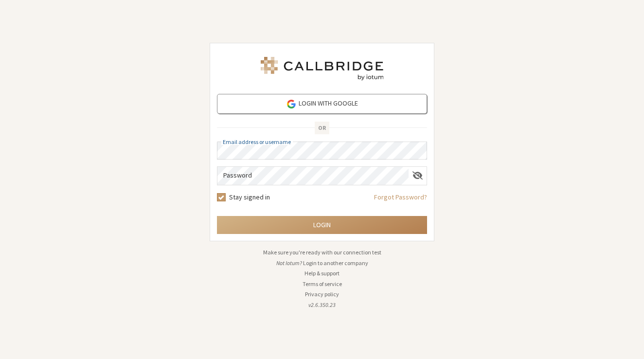 This screenshot has width=644, height=359. What do you see at coordinates (322, 283) in the screenshot?
I see `a: Terms of service` at bounding box center [322, 283].